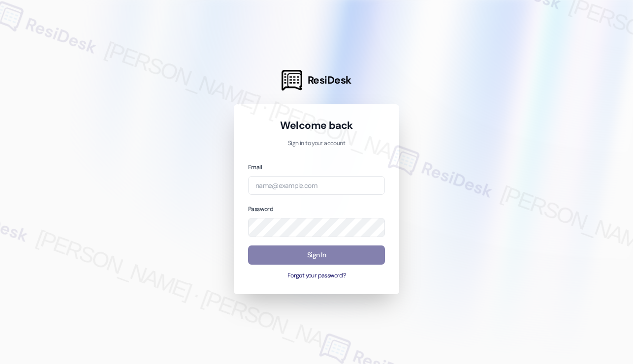 Image resolution: width=633 pixels, height=364 pixels. Describe the element at coordinates (317, 144) in the screenshot. I see `p: Sign in to your account` at that location.